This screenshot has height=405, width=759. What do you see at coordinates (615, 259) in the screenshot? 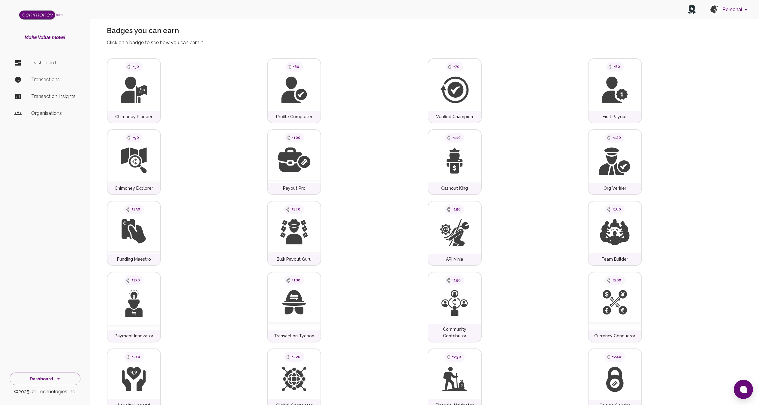
I see `h6: Team Builder` at bounding box center [615, 259].